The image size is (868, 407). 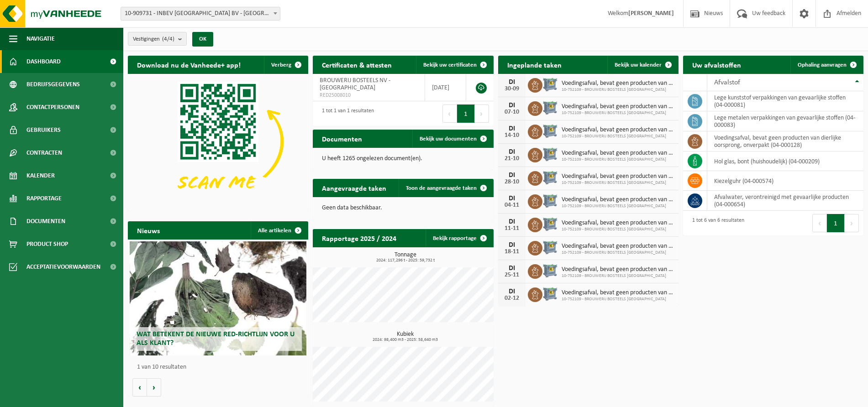 I want to click on h2: Uw afvalstoffen, so click(x=716, y=64).